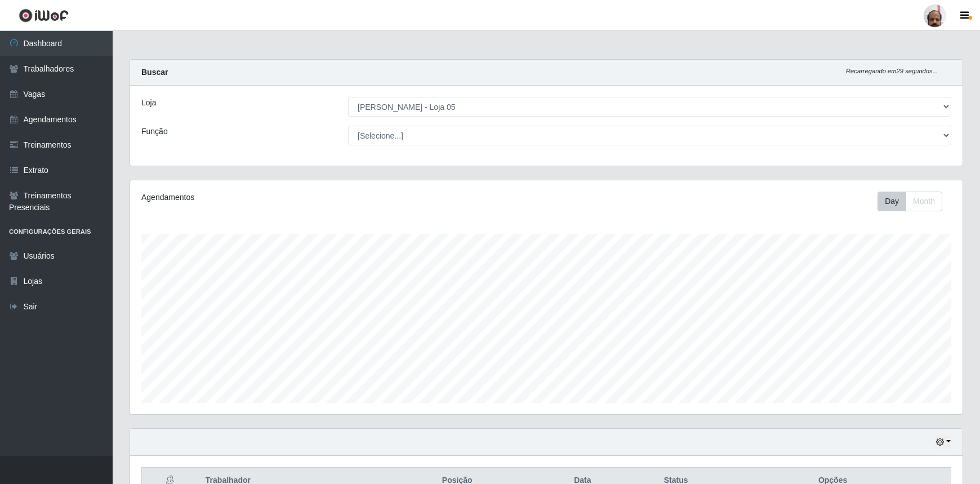 This screenshot has width=980, height=484. I want to click on div: Toolbar with button groups, so click(914, 201).